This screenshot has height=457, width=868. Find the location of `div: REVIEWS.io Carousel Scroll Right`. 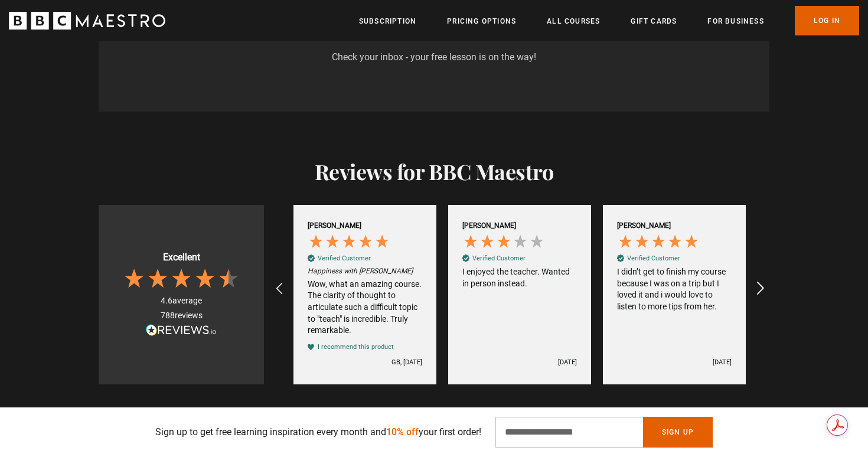

div: REVIEWS.io Carousel Scroll Right is located at coordinates (758, 288).